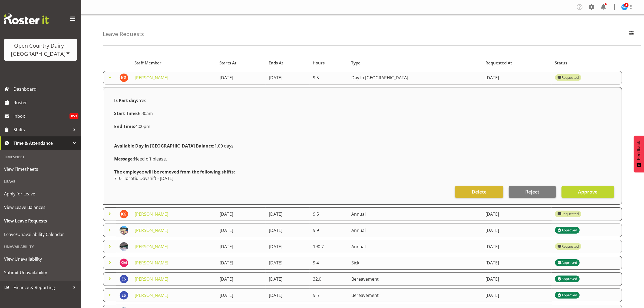 Image resolution: width=644 pixels, height=308 pixels. Describe the element at coordinates (132, 126) in the screenshot. I see `span: 4:00pm` at that location.